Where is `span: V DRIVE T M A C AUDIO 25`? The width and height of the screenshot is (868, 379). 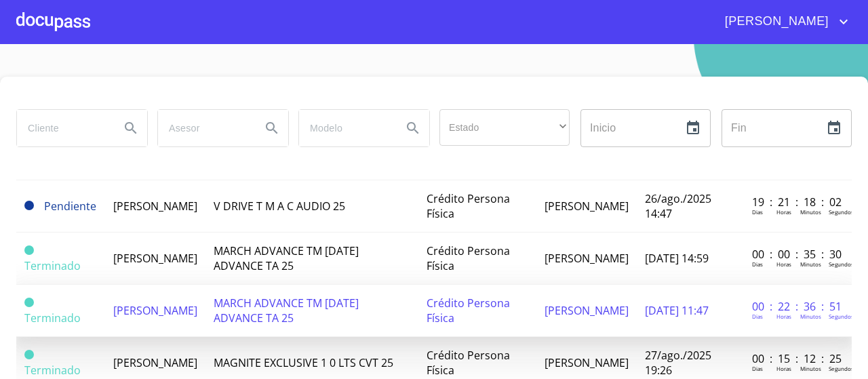 span: V DRIVE T M A C AUDIO 25 is located at coordinates (280, 206).